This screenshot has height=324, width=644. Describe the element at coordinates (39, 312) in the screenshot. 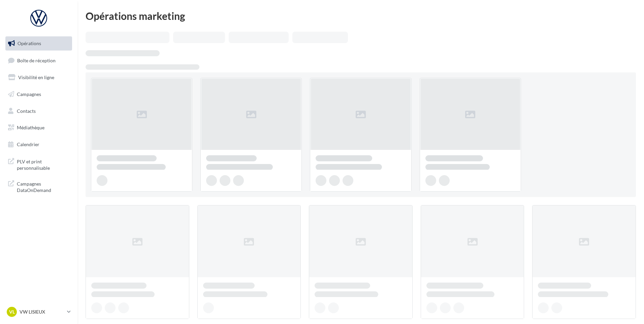

I see `a: VL VW LISIEUX` at that location.